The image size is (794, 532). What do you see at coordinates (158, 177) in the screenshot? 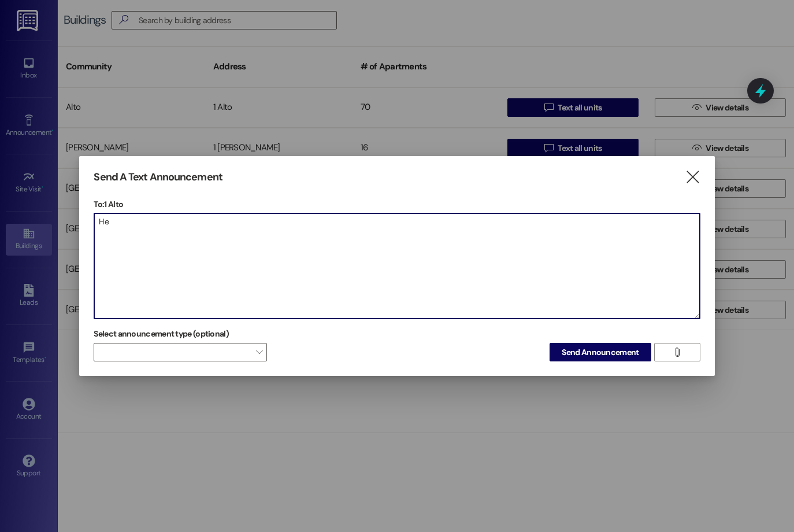
I see `h3: Send A Text Announcement` at bounding box center [158, 177].